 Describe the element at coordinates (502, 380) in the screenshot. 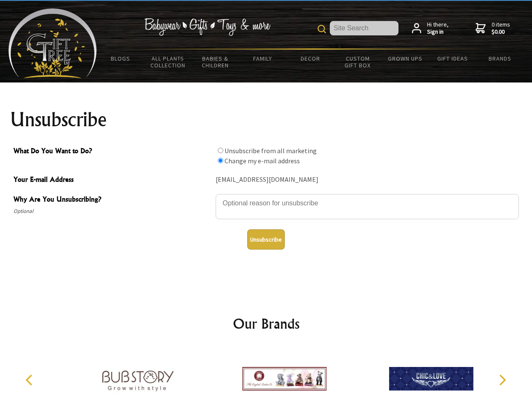

I see `button: Next` at that location.